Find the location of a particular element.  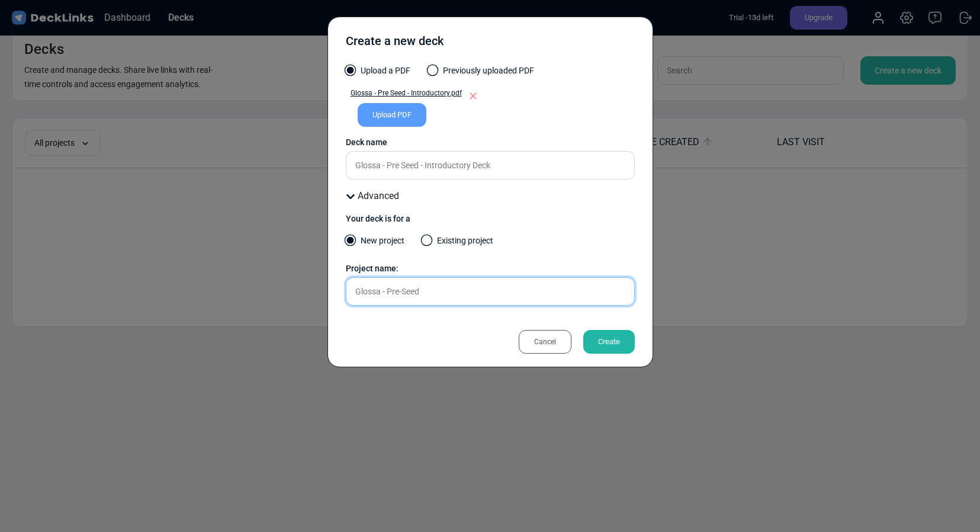

div: Upload PDF is located at coordinates (392, 115).